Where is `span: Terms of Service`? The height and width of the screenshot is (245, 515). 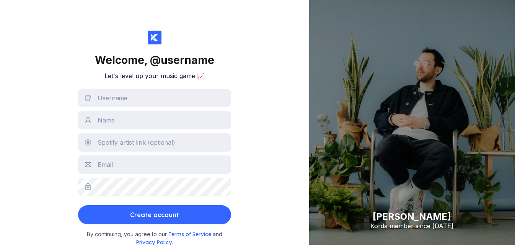 span: Terms of Service is located at coordinates (191, 234).